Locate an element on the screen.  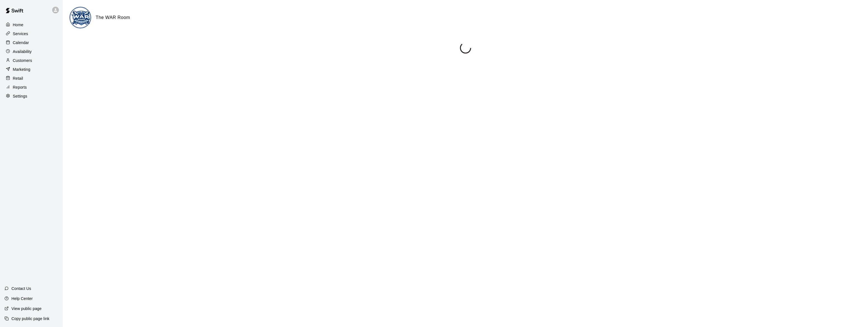
div: Calendar is located at coordinates (31, 43).